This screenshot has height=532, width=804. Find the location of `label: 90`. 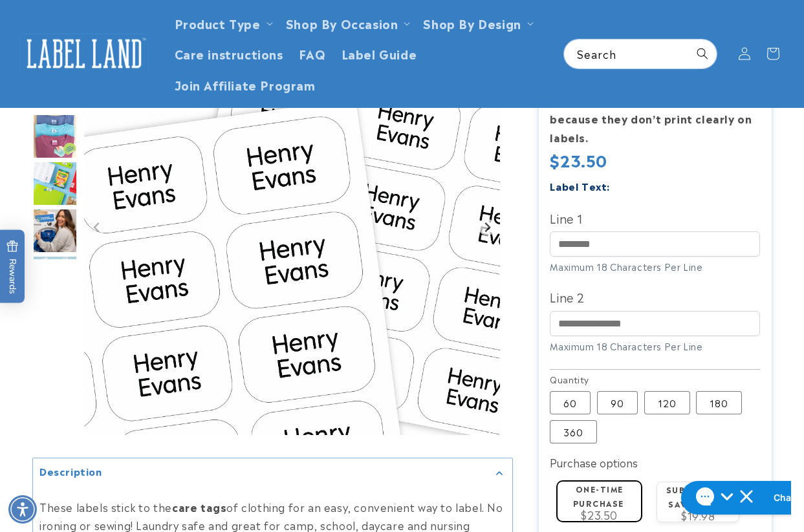

label: 90 is located at coordinates (617, 403).